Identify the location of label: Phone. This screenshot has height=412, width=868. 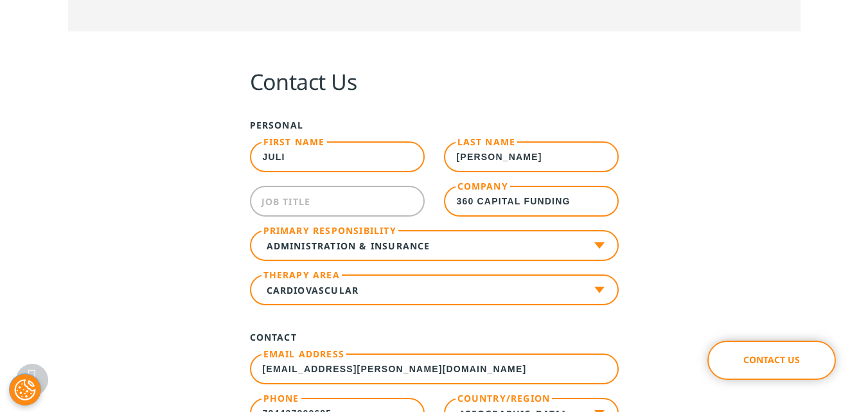
(282, 398).